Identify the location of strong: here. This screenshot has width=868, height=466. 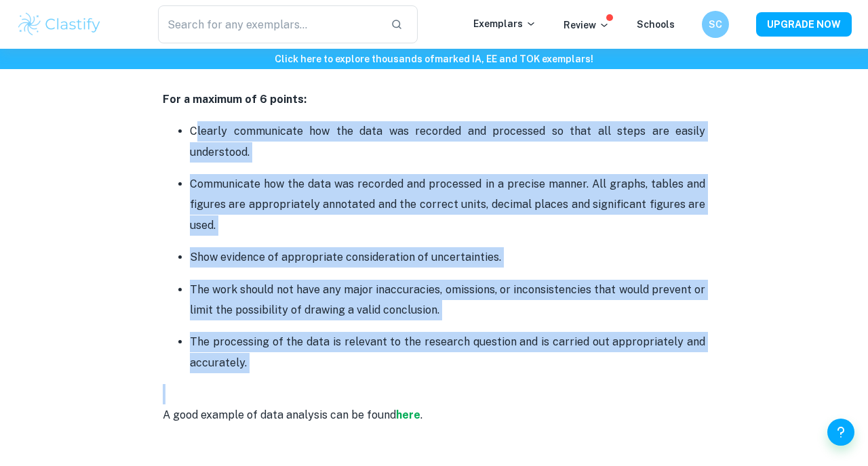
(408, 415).